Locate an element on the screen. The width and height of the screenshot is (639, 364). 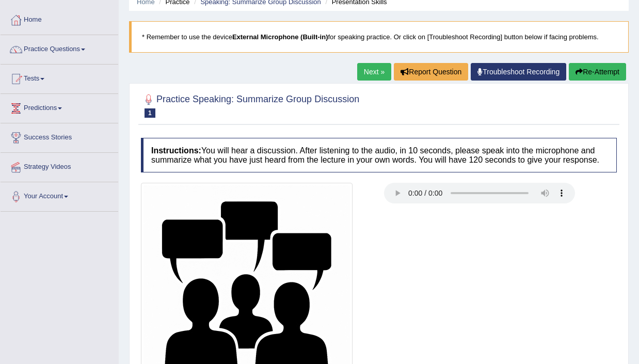
h4: You will hear a discussion. After listening to the audio, in 10 seconds, please speak into the mi... is located at coordinates (379, 155).